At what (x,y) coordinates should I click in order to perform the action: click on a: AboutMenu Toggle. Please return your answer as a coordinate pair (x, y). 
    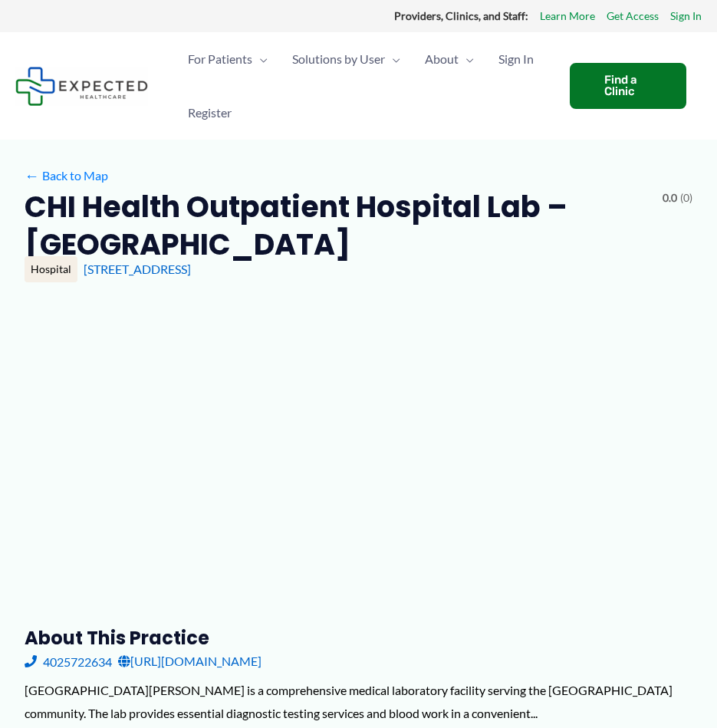
    Looking at the image, I should click on (449, 59).